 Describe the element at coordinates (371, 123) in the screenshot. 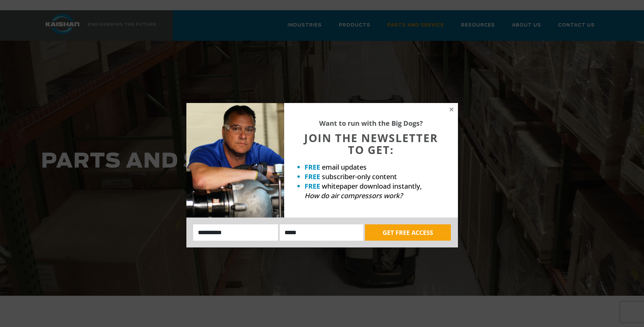

I see `strong: Want to run with the Big Dogs?` at that location.